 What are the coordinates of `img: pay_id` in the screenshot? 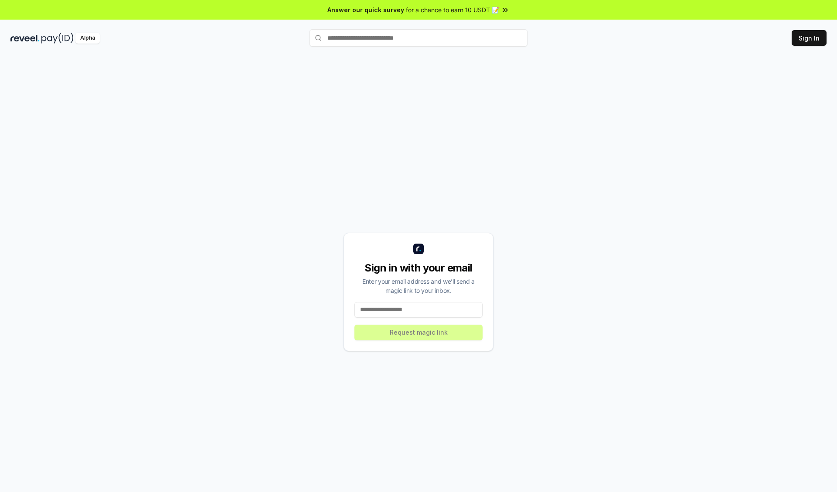 It's located at (58, 38).